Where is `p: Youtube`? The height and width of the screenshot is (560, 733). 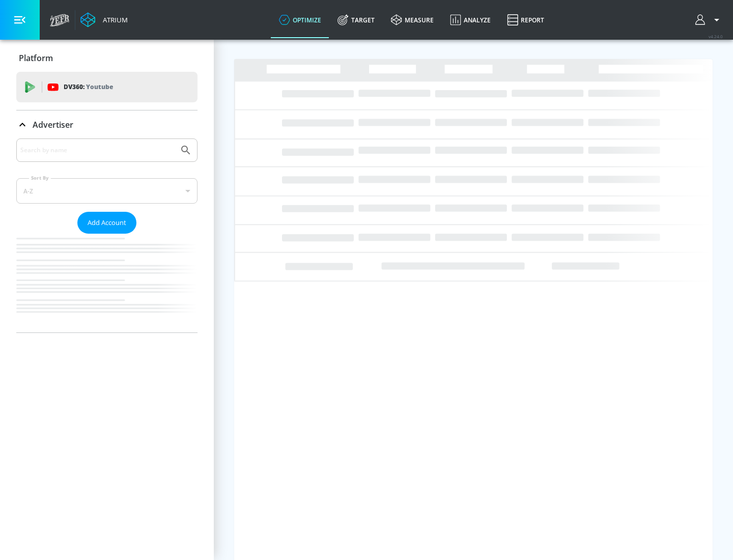
p: Youtube is located at coordinates (99, 87).